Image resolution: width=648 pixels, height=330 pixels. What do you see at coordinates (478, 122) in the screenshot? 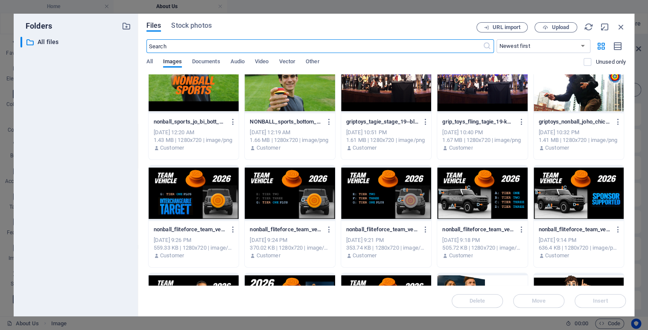
I see `p: grip_toys_fling_tagie_19-kwwnmYYrbSxvV9hRx3-xQg.png` at bounding box center [478, 122].